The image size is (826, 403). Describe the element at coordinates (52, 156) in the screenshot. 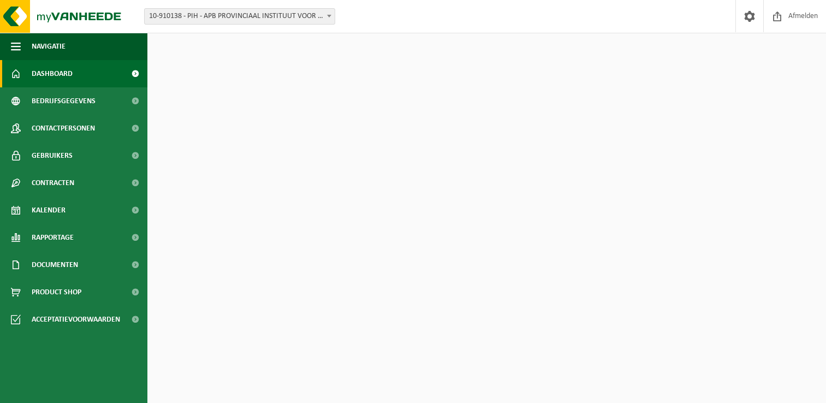

I see `span: Gebruikers` at that location.